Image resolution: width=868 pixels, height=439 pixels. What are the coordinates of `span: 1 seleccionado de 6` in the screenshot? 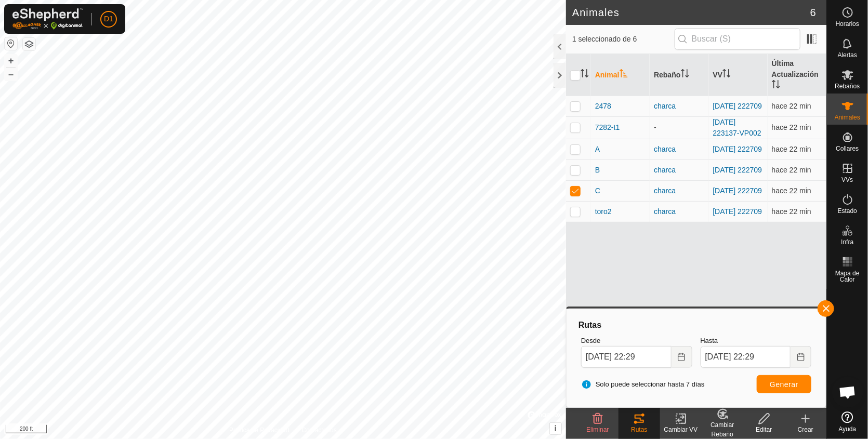 It's located at (624, 39).